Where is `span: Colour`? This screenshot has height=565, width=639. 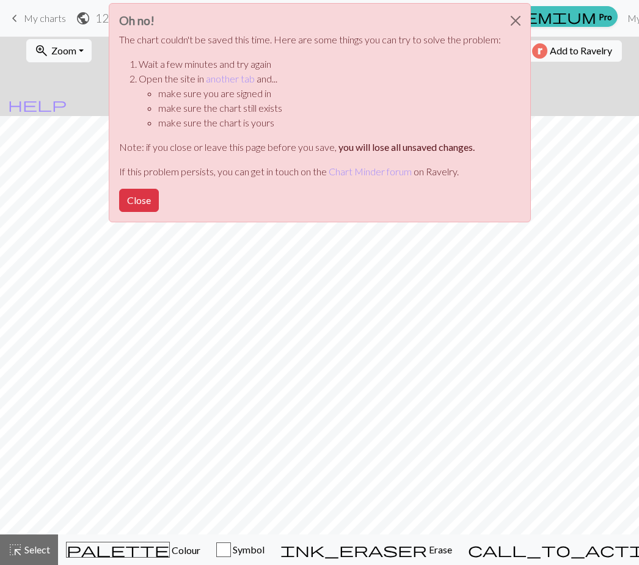 span: Colour is located at coordinates (185, 550).